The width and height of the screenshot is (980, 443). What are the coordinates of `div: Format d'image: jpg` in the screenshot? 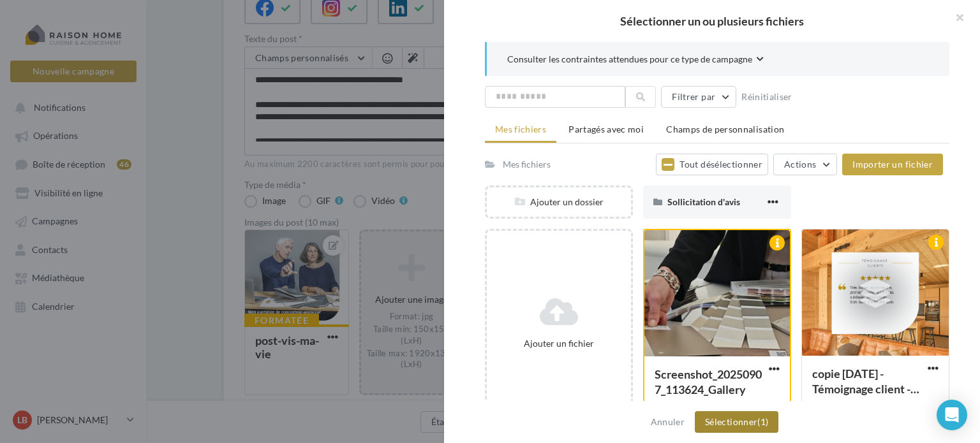 It's located at (717, 406).